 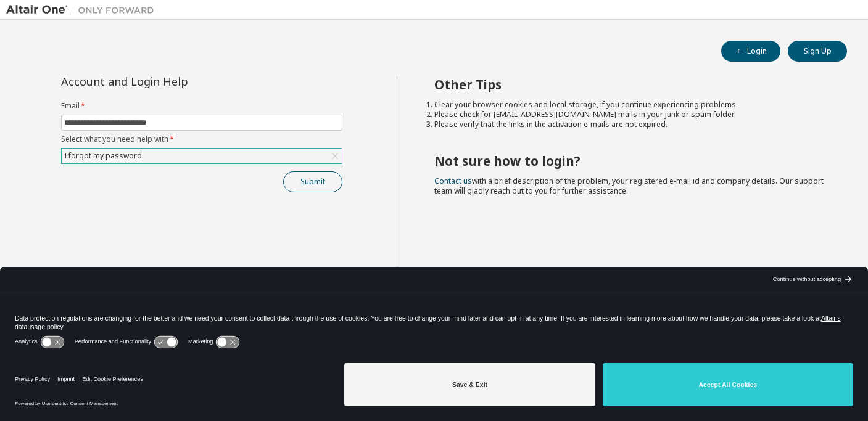 What do you see at coordinates (629, 125) in the screenshot?
I see `li: Please verify that the links in the activation e-mails are not expired.` at bounding box center [629, 125].